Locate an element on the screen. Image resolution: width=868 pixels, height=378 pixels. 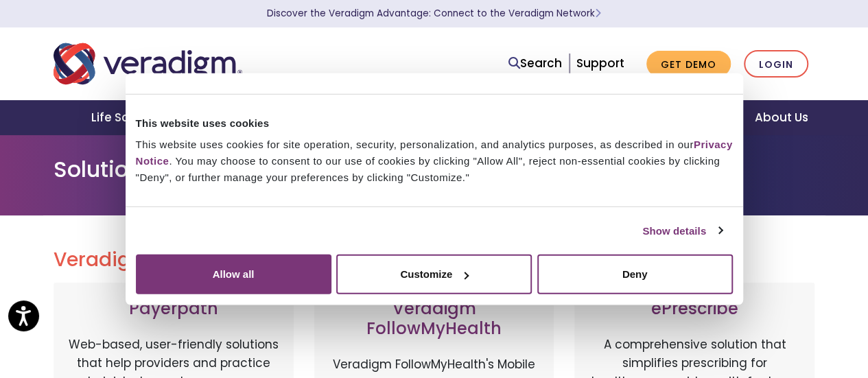
button: Customize is located at coordinates (434, 274).